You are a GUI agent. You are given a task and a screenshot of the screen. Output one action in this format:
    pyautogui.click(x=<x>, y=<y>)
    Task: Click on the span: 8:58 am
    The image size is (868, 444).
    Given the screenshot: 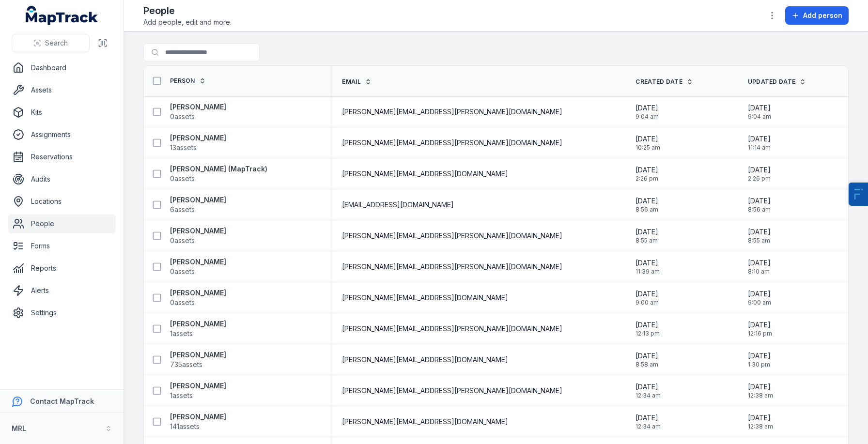 What is the action you would take?
    pyautogui.click(x=647, y=365)
    